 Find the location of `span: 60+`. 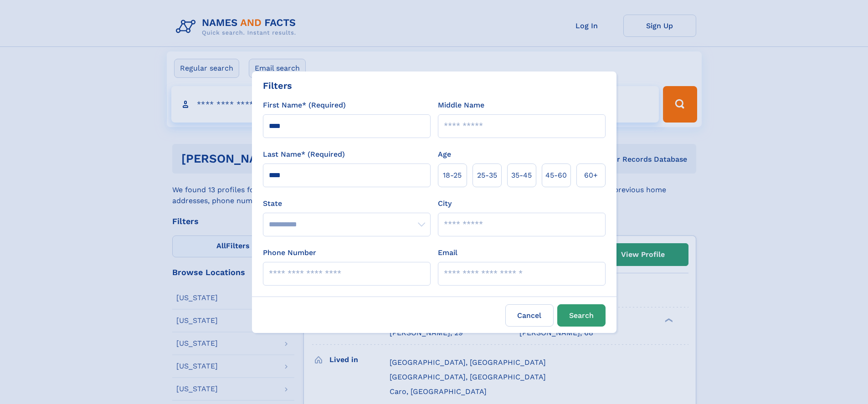

span: 60+ is located at coordinates (591, 175).